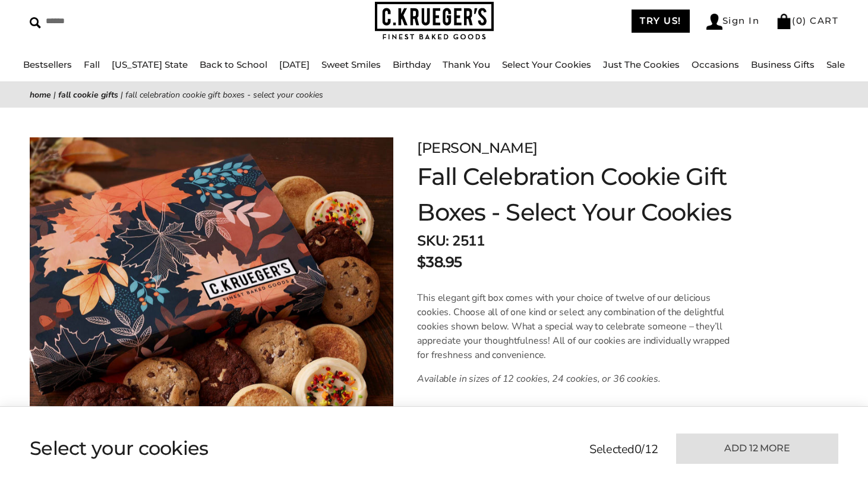  What do you see at coordinates (92, 64) in the screenshot?
I see `a: Fall` at bounding box center [92, 64].